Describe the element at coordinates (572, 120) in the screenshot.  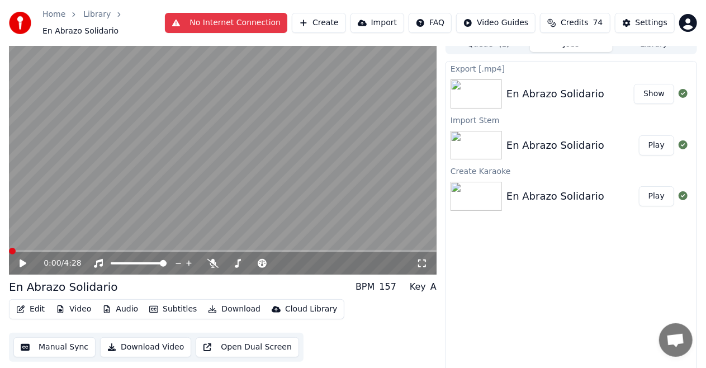
I see `div: Import Stem` at that location.